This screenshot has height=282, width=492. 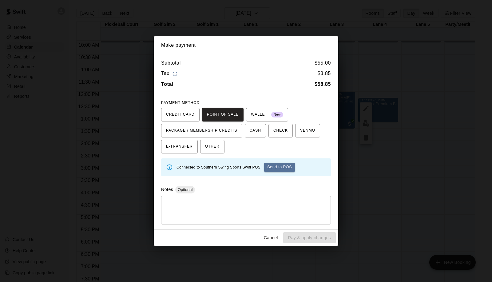 What do you see at coordinates (170, 73) in the screenshot?
I see `h6: Tax` at bounding box center [170, 73].